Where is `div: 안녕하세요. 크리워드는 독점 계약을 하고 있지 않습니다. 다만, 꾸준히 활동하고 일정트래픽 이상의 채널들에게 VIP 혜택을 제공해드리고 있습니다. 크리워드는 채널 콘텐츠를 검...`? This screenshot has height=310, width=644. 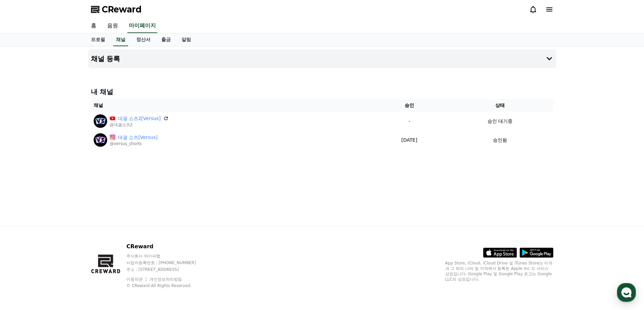
div: 안녕하세요. 크리워드는 독점 계약을 하고 있지 않습니다. 다만, 꾸준히 활동하고 일정트래픽 이상의 채널들에게 VIP 혜택을 제공해드리고 있습니다. 크리워드는 채널 콘텐츠를 검... is located at coordinates (73, 84).